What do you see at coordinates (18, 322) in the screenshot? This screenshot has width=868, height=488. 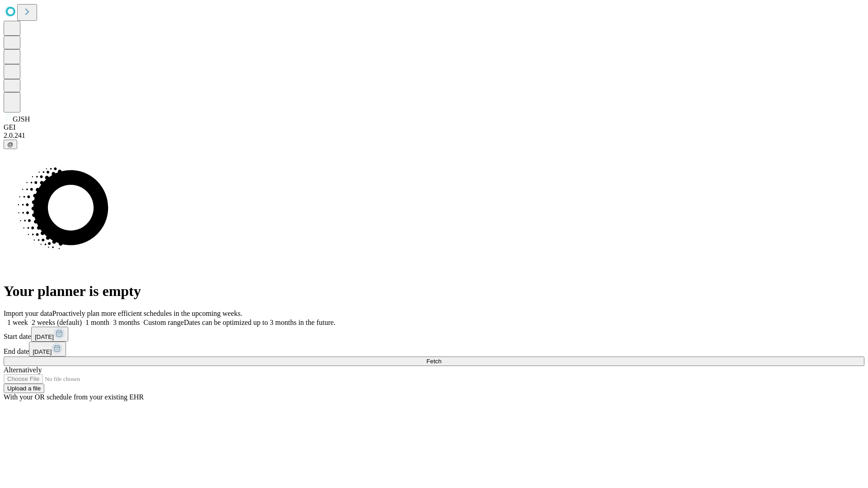 I see `span: 1 week` at bounding box center [18, 322].